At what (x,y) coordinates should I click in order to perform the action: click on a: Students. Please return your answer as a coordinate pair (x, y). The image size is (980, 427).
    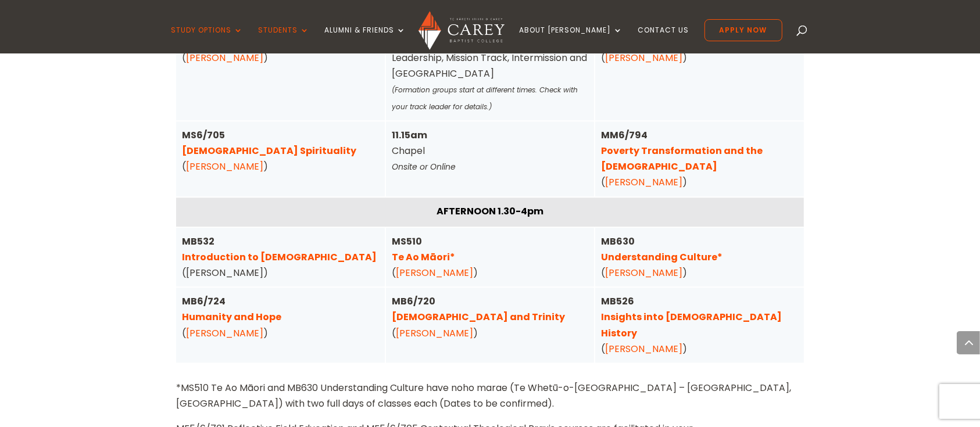
    Looking at the image, I should click on (283, 40).